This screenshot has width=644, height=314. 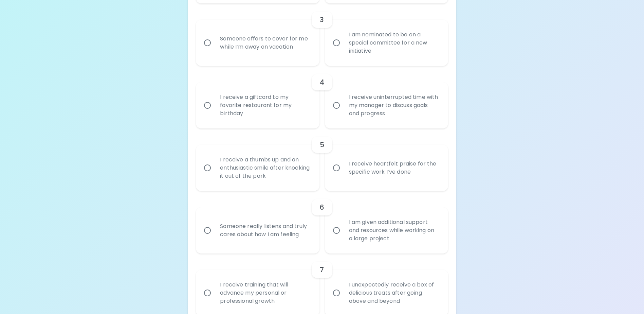 What do you see at coordinates (265, 105) in the screenshot?
I see `div: I receive a giftcard to my favorite restaurant for my birthday` at bounding box center [265, 105].